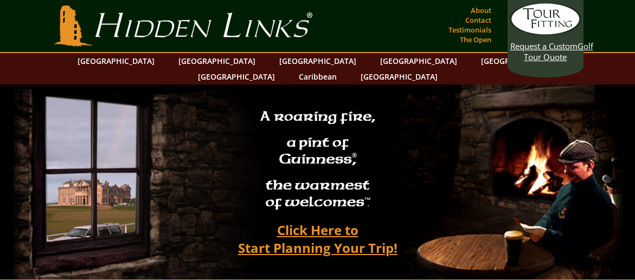 Image resolution: width=635 pixels, height=280 pixels. I want to click on a: The Open, so click(476, 40).